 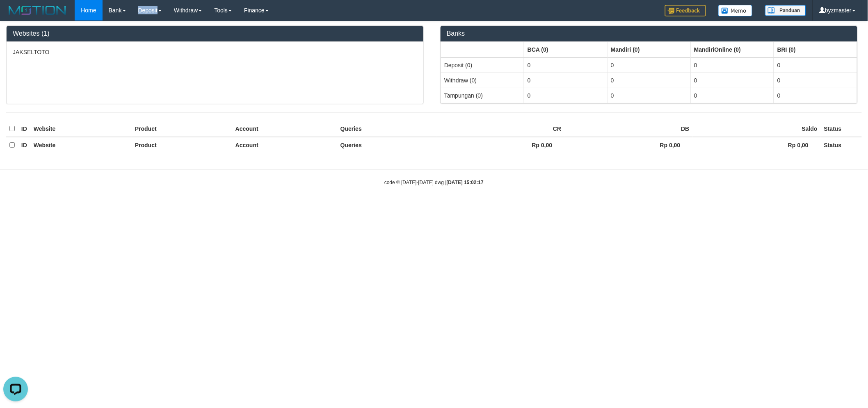 I want to click on button: Open LiveChat chat widget, so click(x=16, y=16).